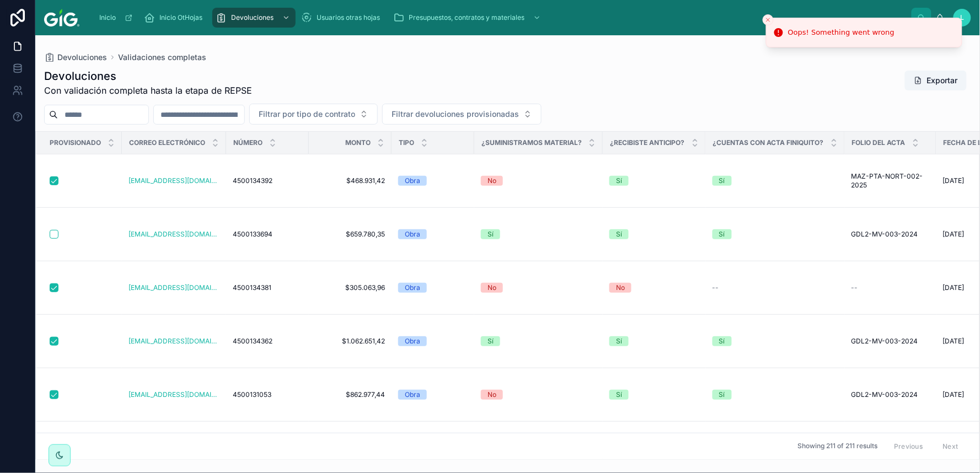  Describe the element at coordinates (358, 143) in the screenshot. I see `span: Monto` at that location.